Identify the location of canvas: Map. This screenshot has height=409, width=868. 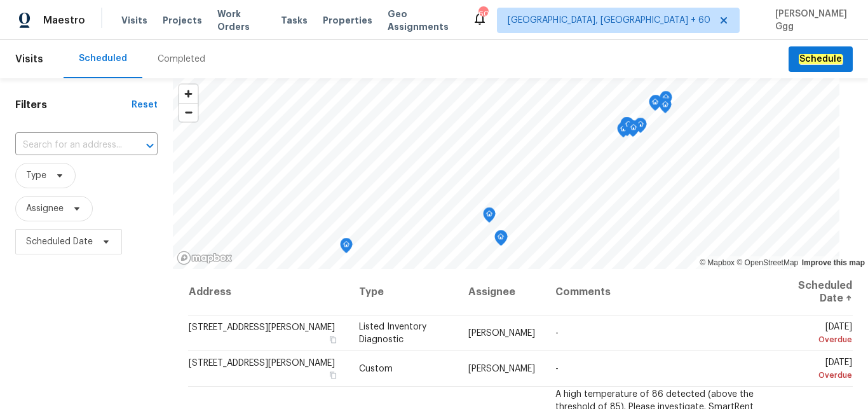
(506, 174).